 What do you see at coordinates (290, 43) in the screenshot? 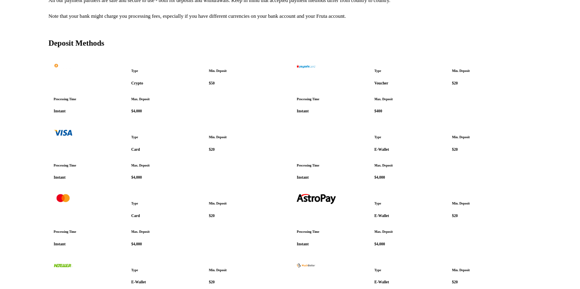
I see `h2: Deposit Methods` at bounding box center [290, 43].